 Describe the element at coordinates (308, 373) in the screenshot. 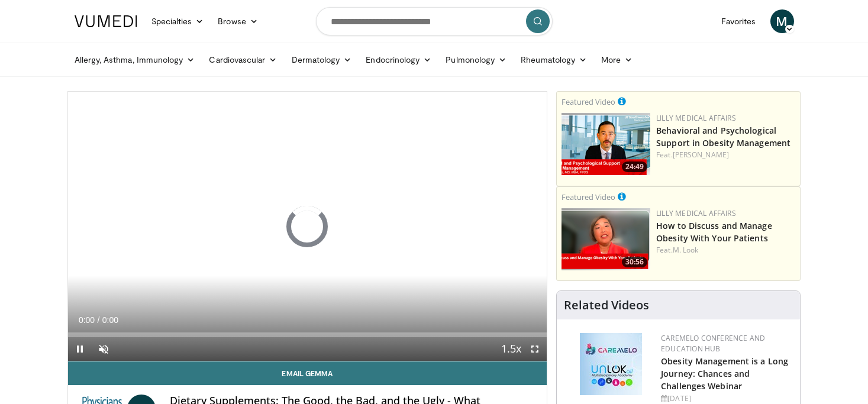

I see `a: Email Gemma` at that location.